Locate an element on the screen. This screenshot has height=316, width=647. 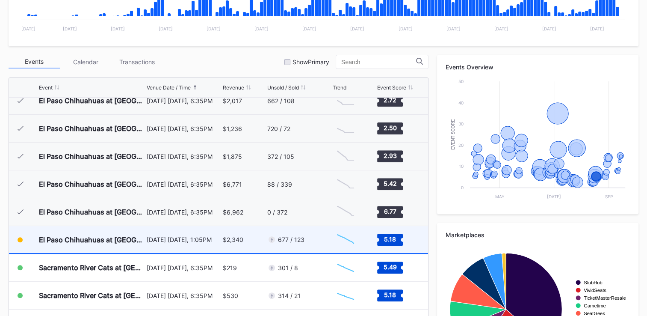
text: 40 is located at coordinates (461, 103).